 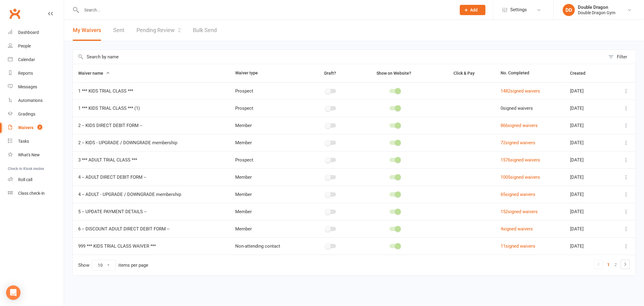 I want to click on div: Dashboard, so click(x=28, y=33).